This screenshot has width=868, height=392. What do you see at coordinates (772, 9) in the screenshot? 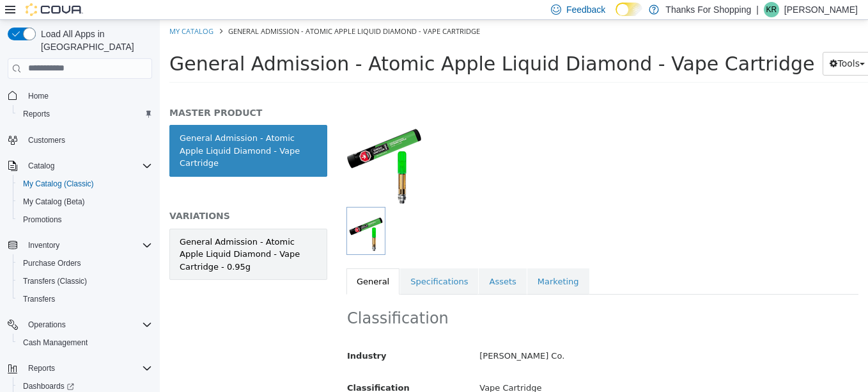
I see `div: Kelly Reid` at bounding box center [772, 9].